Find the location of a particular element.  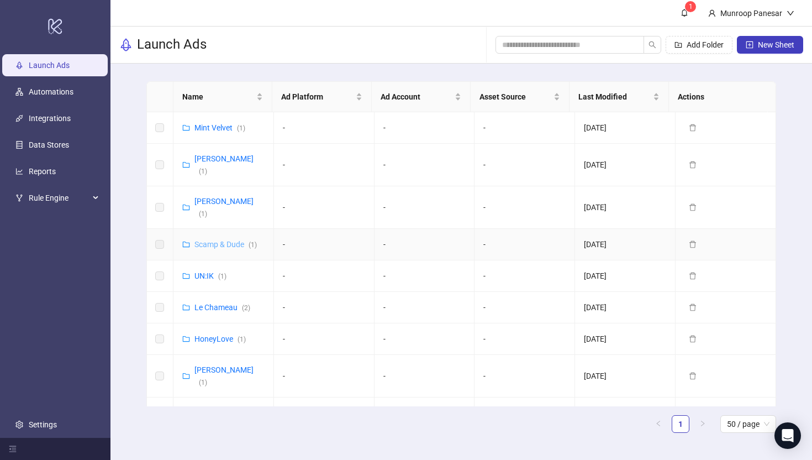

span: rocket is located at coordinates (126, 45).